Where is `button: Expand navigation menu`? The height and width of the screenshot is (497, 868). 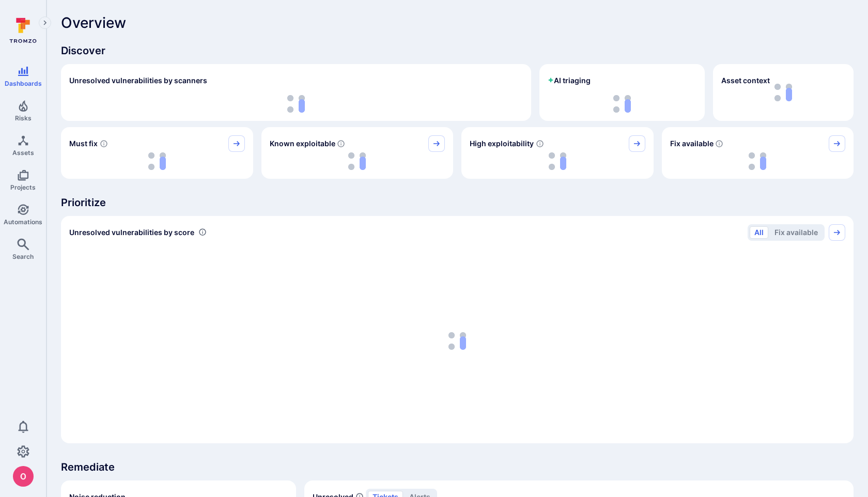 button: Expand navigation menu is located at coordinates (45, 22).